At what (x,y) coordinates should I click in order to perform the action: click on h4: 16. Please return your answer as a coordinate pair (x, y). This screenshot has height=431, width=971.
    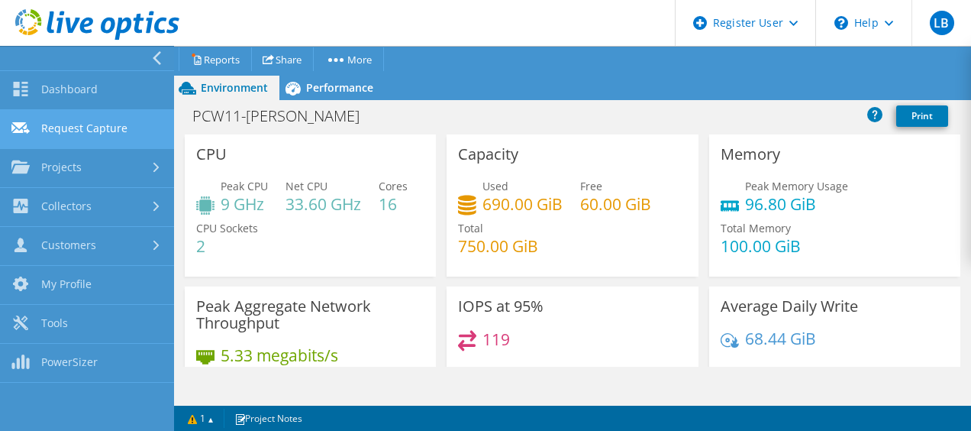
    Looking at the image, I should click on (393, 204).